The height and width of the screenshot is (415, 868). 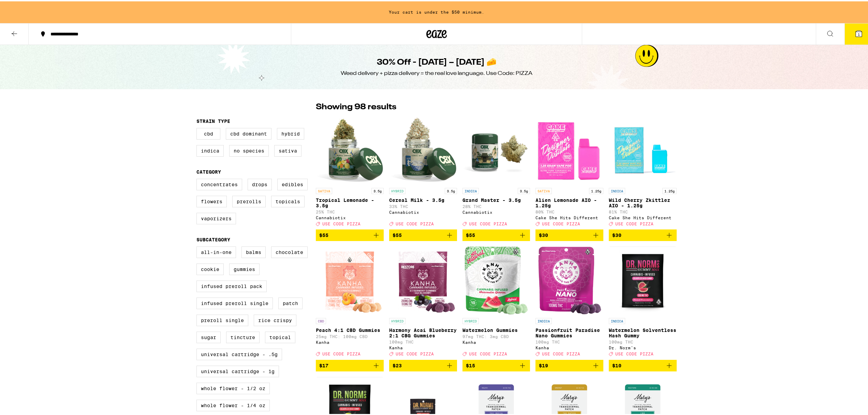 What do you see at coordinates (350, 149) in the screenshot?
I see `img: Cannabiotix - Tropical Lemonade - 3.5g` at bounding box center [350, 149].